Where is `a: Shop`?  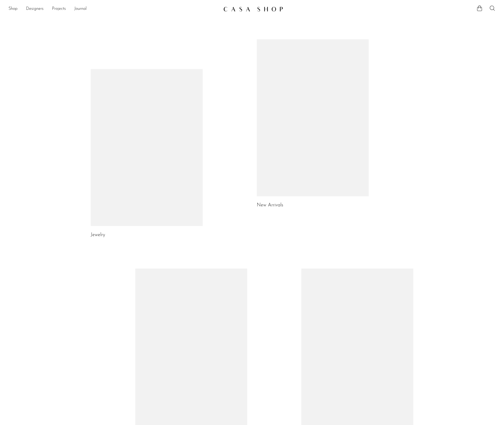 a: Shop is located at coordinates (13, 9).